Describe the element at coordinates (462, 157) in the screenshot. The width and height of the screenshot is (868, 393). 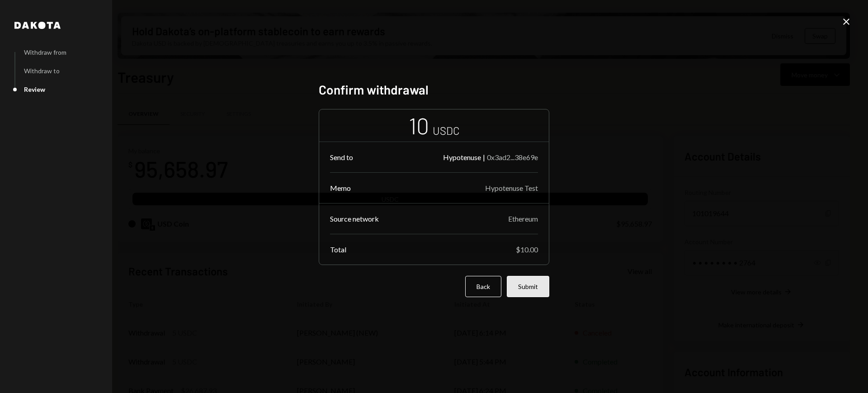
I see `div: Hypotenuse` at that location.